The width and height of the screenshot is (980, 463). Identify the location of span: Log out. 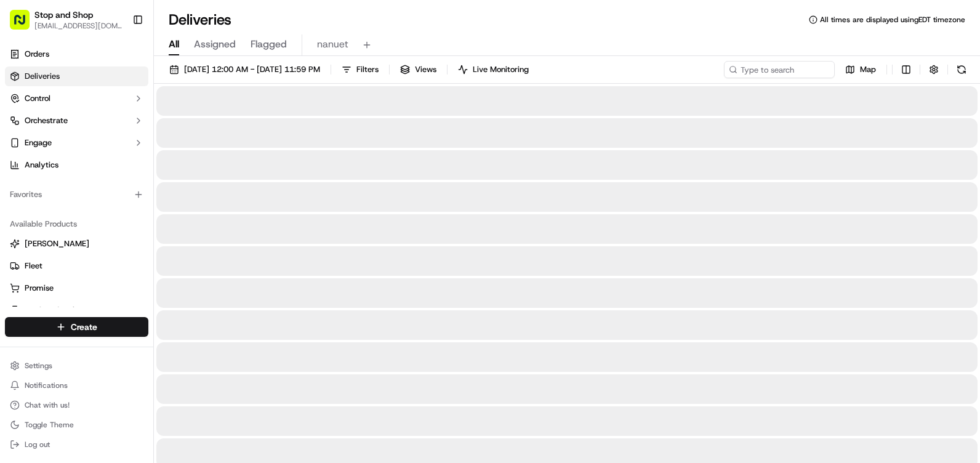
(37, 444).